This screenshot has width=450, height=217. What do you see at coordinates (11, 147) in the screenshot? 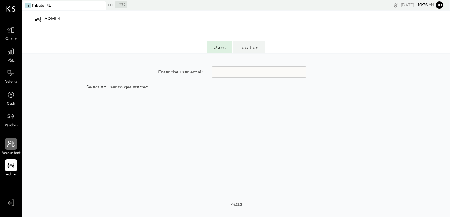
I see `a: Accountant` at bounding box center [11, 147].